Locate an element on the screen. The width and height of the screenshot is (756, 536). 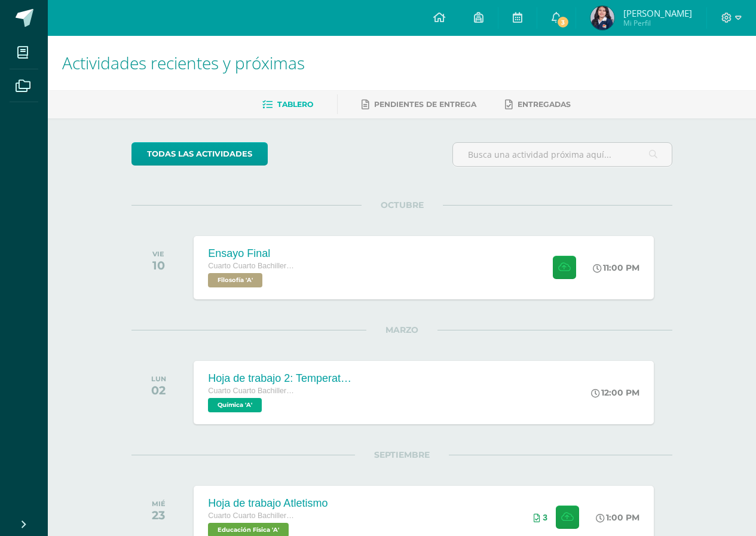
div: Hoja de trabajo Atletismo is located at coordinates (267, 503).